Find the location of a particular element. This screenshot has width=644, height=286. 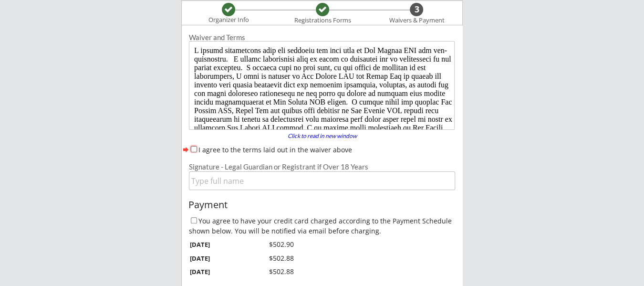

div: Signature - Legal Guardian or Registrant if Over 18 Years is located at coordinates (322, 167).